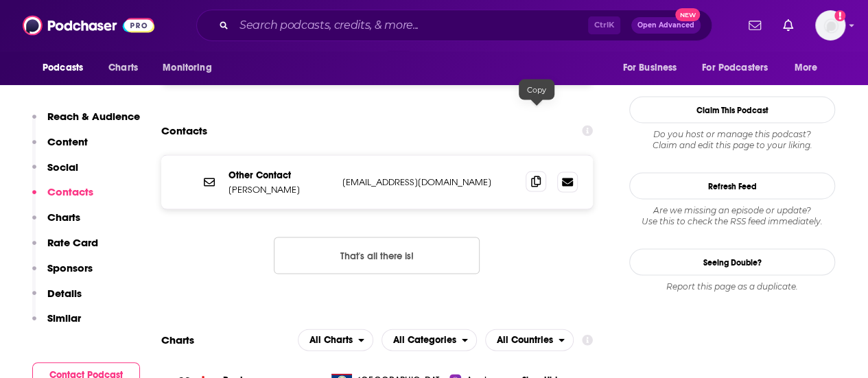 Image resolution: width=868 pixels, height=378 pixels. Describe the element at coordinates (665, 26) in the screenshot. I see `span: Open Advanced` at that location.